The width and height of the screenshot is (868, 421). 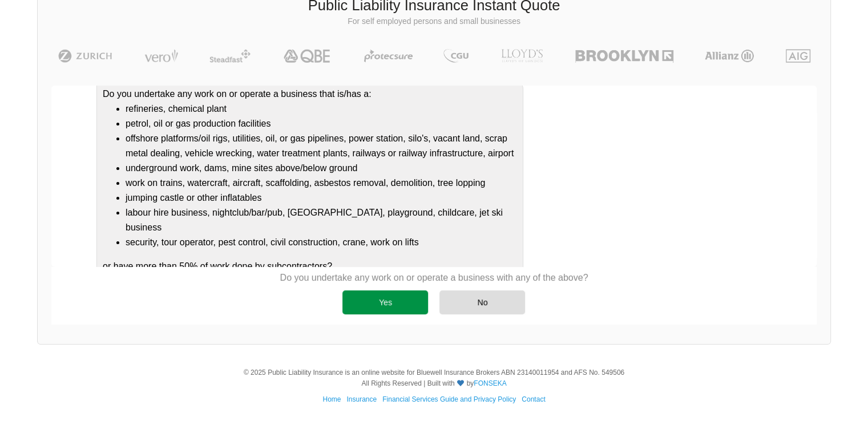 I want to click on img: CGU | Public Liability Insurance, so click(x=456, y=56).